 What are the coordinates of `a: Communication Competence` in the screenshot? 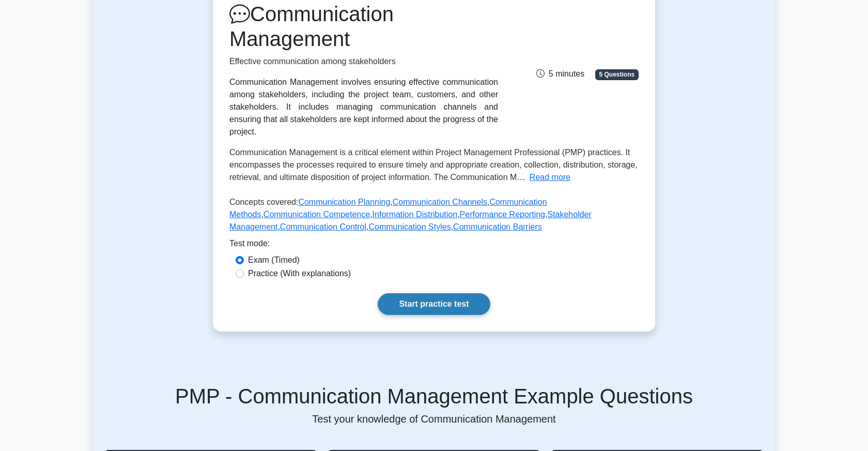 It's located at (317, 214).